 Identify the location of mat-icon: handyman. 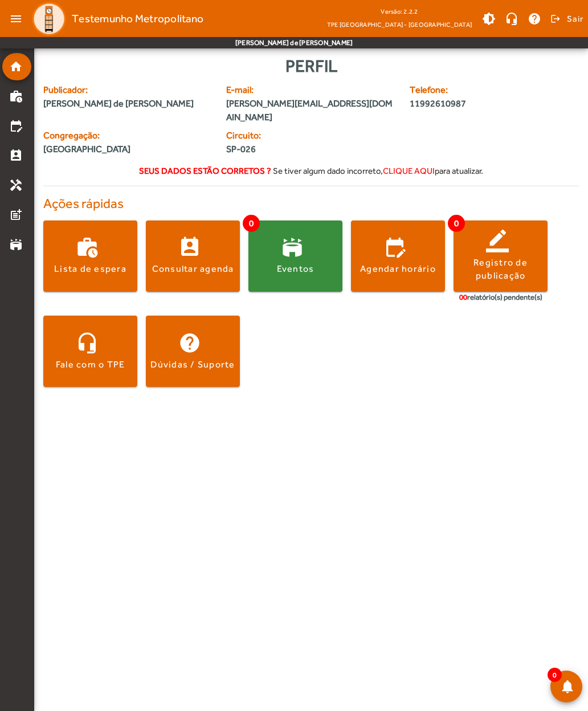
(16, 185).